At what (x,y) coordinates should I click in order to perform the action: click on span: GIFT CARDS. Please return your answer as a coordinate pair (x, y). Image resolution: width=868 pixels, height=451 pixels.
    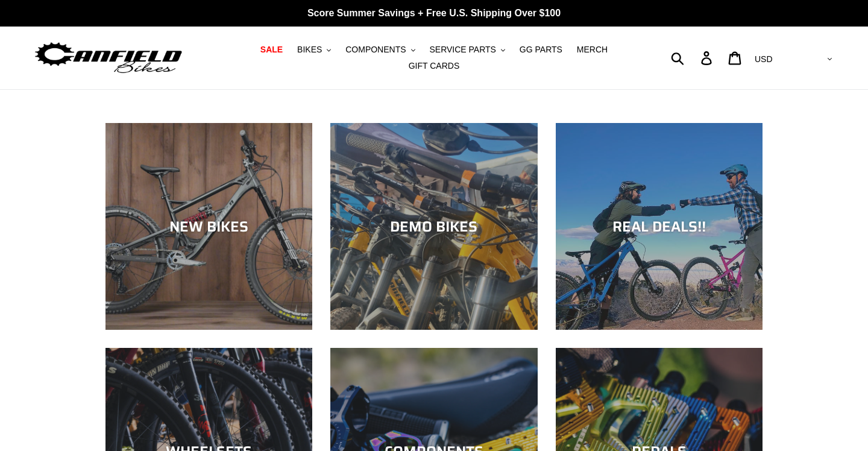
    Looking at the image, I should click on (434, 66).